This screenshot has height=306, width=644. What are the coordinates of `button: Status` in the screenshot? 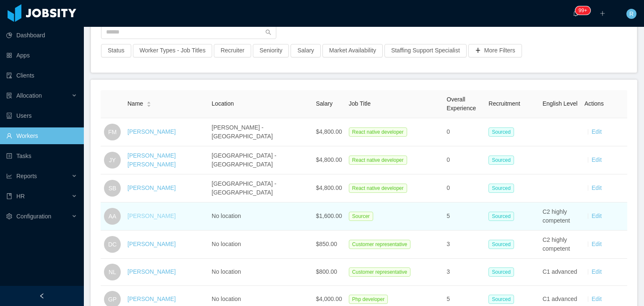 It's located at (116, 51).